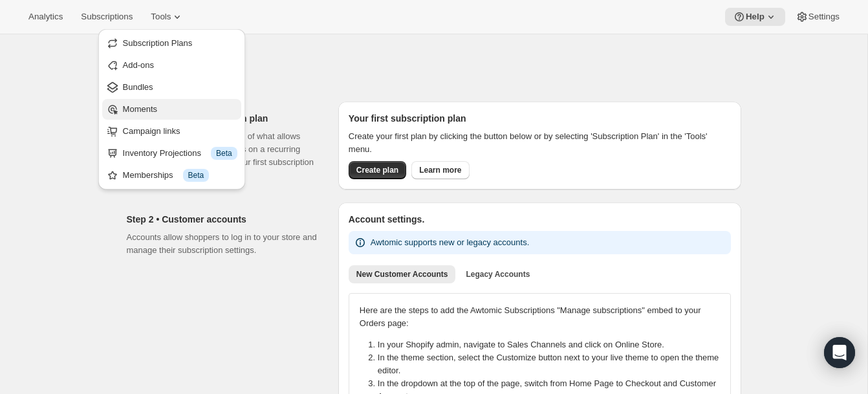 The width and height of the screenshot is (868, 394). What do you see at coordinates (540, 219) in the screenshot?
I see `h2: Account settings.` at bounding box center [540, 219].